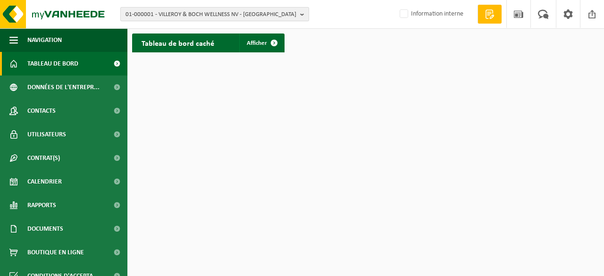 The image size is (604, 276). What do you see at coordinates (53, 64) in the screenshot?
I see `span: Tableau de bord` at bounding box center [53, 64].